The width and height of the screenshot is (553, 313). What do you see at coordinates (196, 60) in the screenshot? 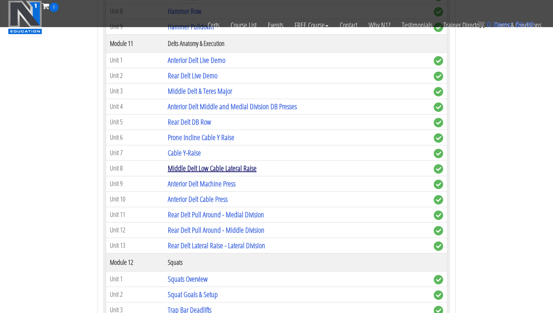
I see `a: Anterior Delt Live Demo` at bounding box center [196, 60].